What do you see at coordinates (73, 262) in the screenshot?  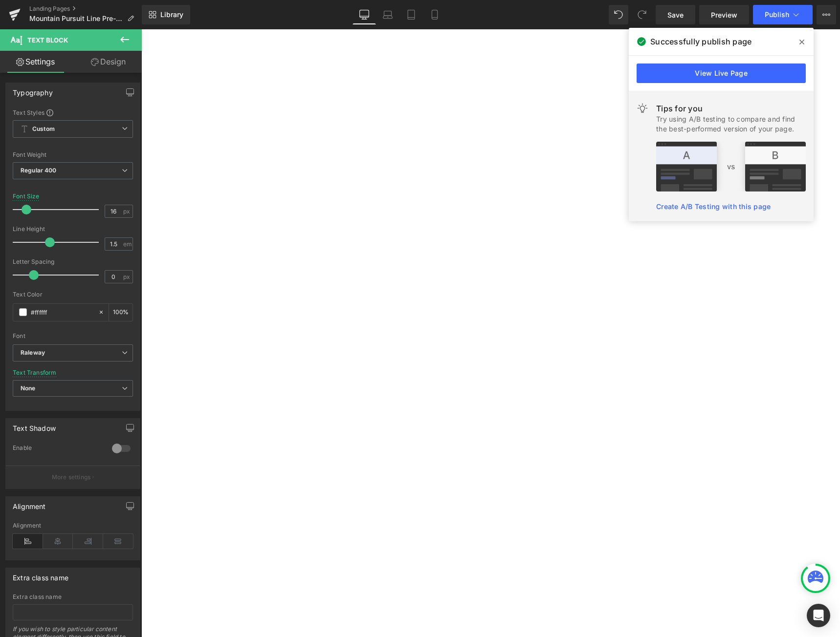 I see `div: Letter Spacing` at bounding box center [73, 262].